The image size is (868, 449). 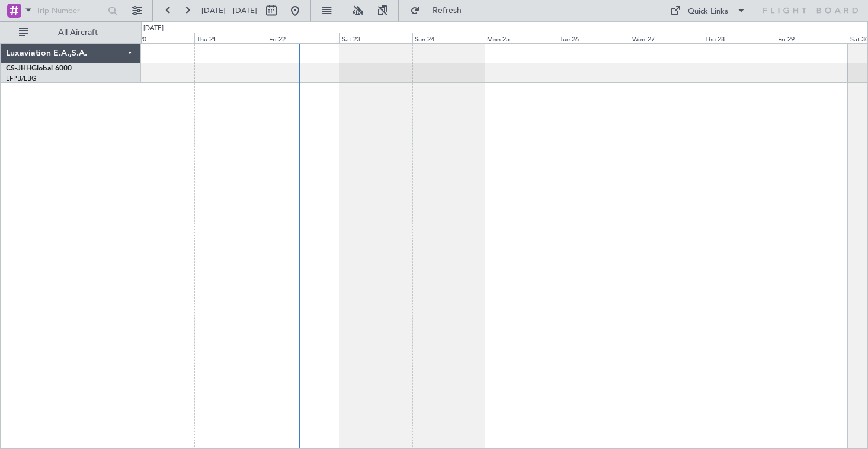 What do you see at coordinates (157, 38) in the screenshot?
I see `div: Wed 20` at bounding box center [157, 38].